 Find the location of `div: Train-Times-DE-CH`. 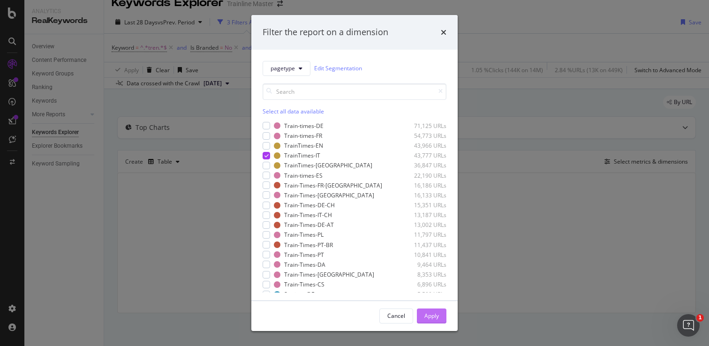

div: Train-Times-DE-CH is located at coordinates (309, 205).